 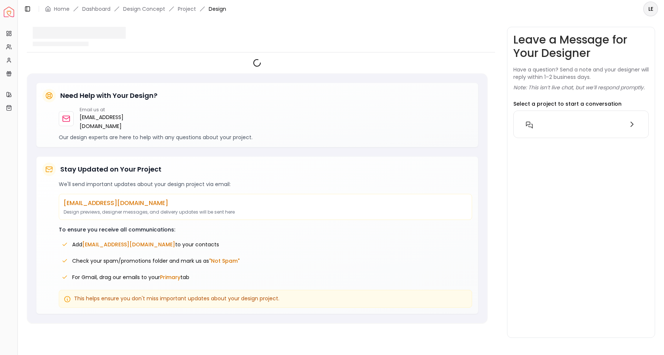 What do you see at coordinates (144, 9) in the screenshot?
I see `li: Design Concept` at bounding box center [144, 9].